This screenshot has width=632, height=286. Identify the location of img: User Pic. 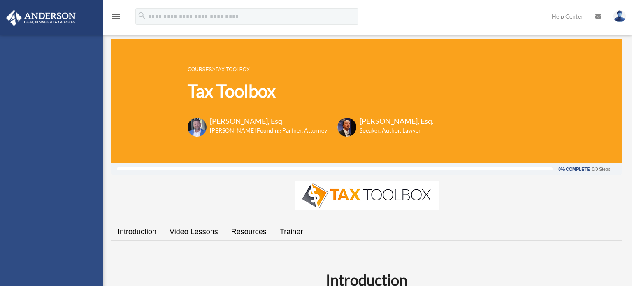
(619, 16).